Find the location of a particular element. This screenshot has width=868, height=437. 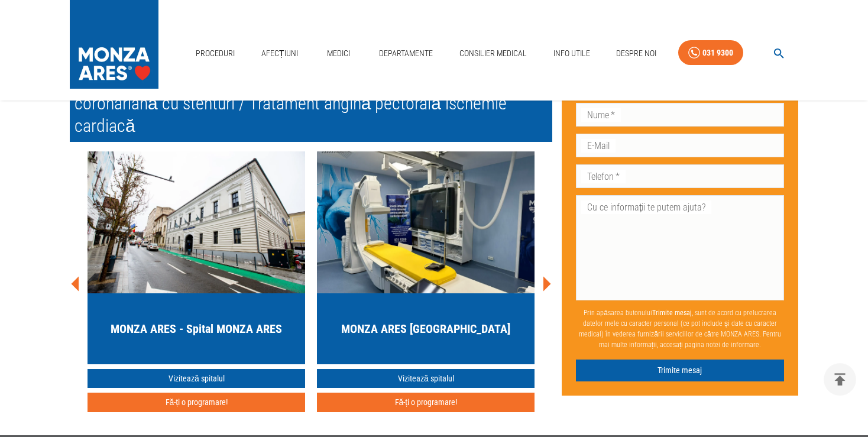

a: MONZA ARES - Spital MONZA ARES is located at coordinates (197, 257).